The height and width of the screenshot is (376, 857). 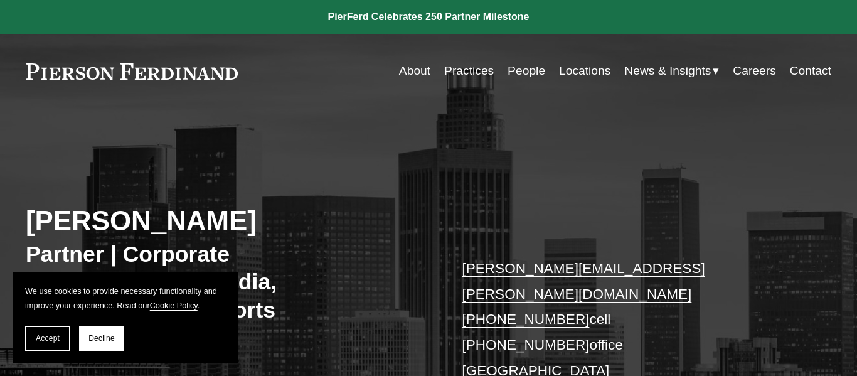 I want to click on span: News & Insights, so click(x=668, y=71).